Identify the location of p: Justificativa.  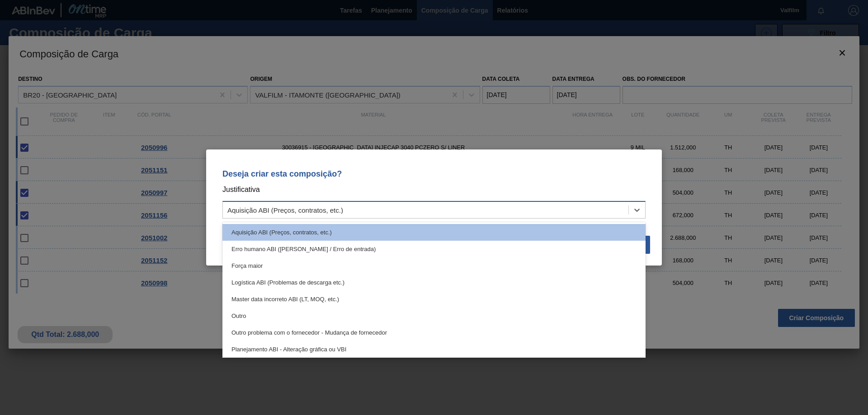
(434, 190).